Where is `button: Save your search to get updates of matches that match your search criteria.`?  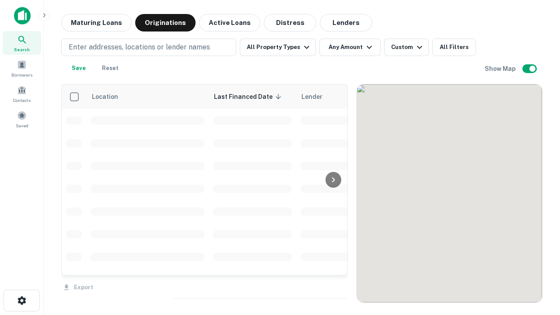 button: Save your search to get updates of matches that match your search criteria. is located at coordinates (79, 68).